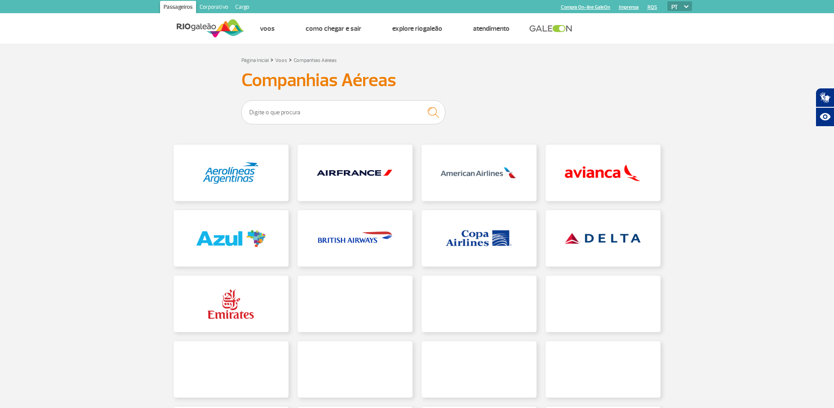 The height and width of the screenshot is (408, 834). What do you see at coordinates (343, 112) in the screenshot?
I see `input: Digite o que procura` at bounding box center [343, 112].